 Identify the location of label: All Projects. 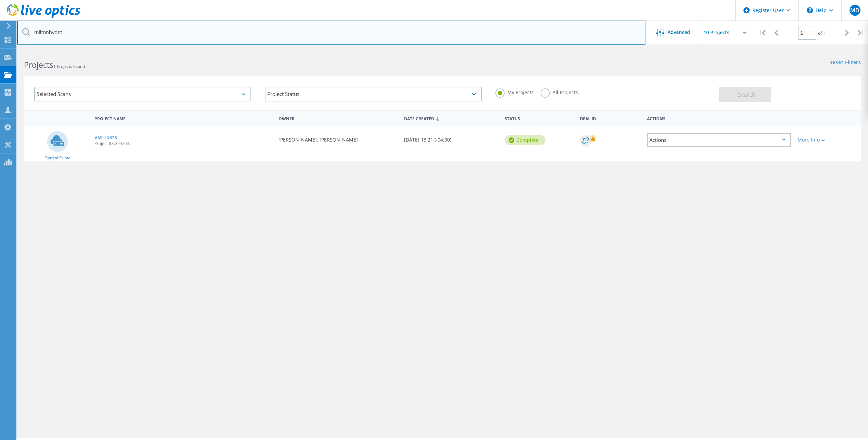
(559, 92).